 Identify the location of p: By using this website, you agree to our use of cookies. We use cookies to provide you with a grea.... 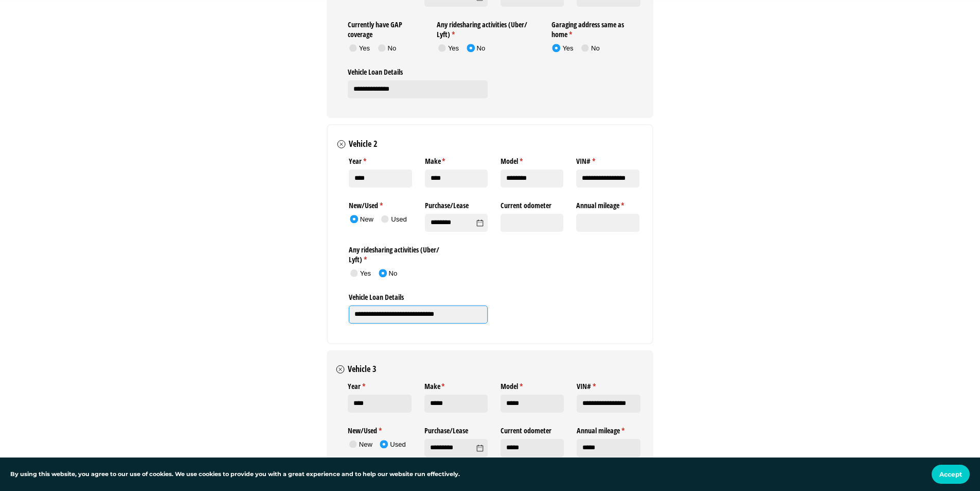
(235, 474).